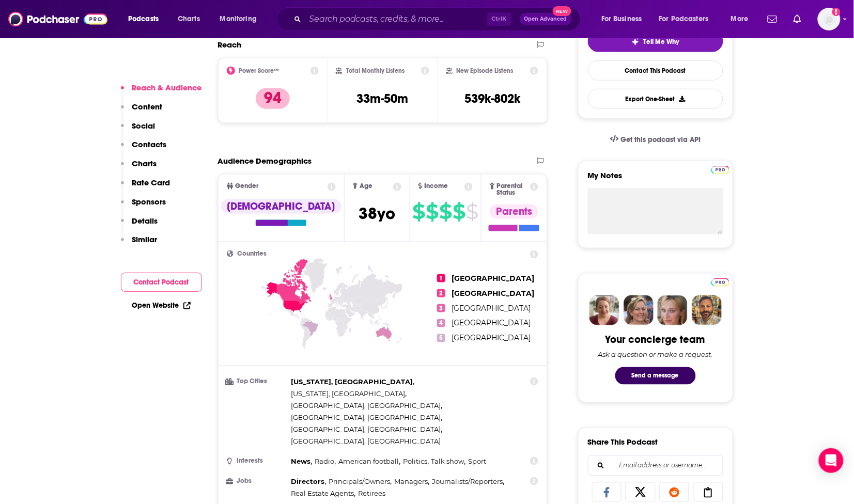 Image resolution: width=854 pixels, height=504 pixels. What do you see at coordinates (252, 253) in the screenshot?
I see `span: Countries` at bounding box center [252, 253].